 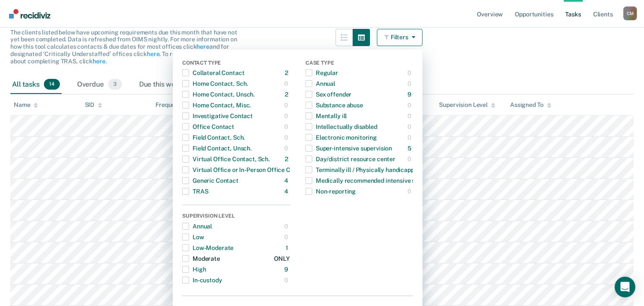 I want to click on div: Name, so click(x=26, y=105).